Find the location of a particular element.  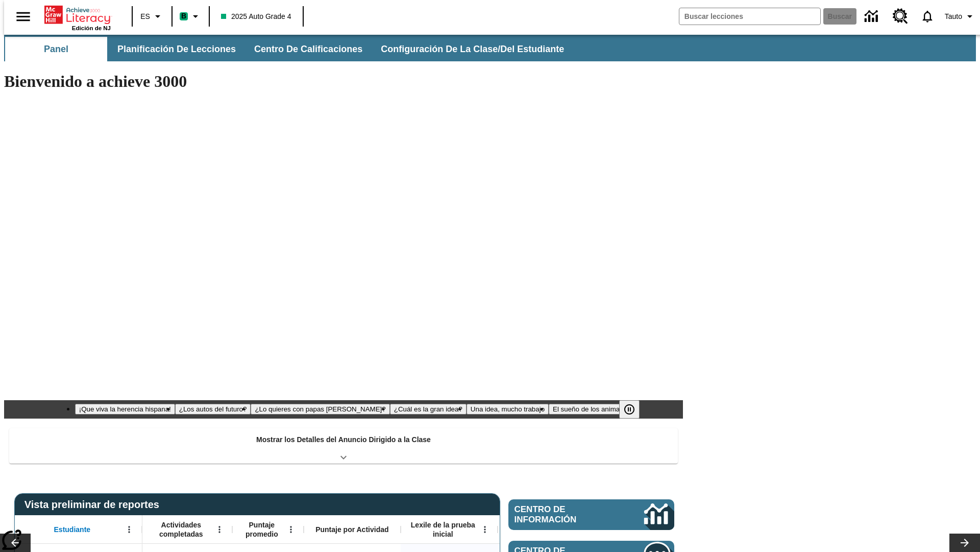

span: Lexile de la prueba inicial is located at coordinates (443, 529).